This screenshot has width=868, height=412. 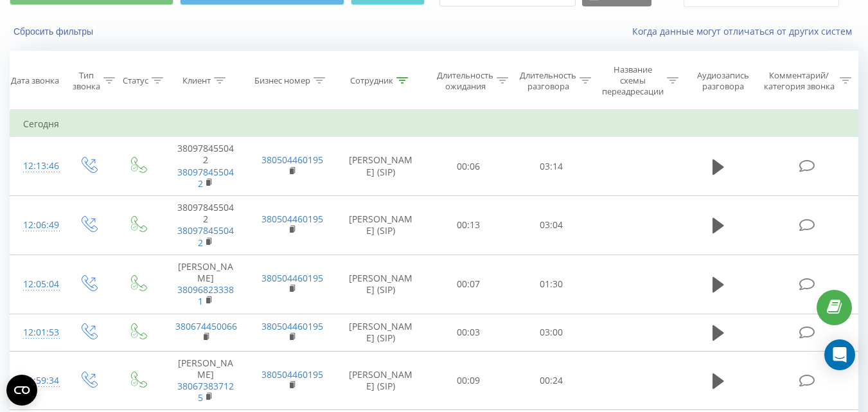 I want to click on button: Open CMP widget, so click(x=22, y=390).